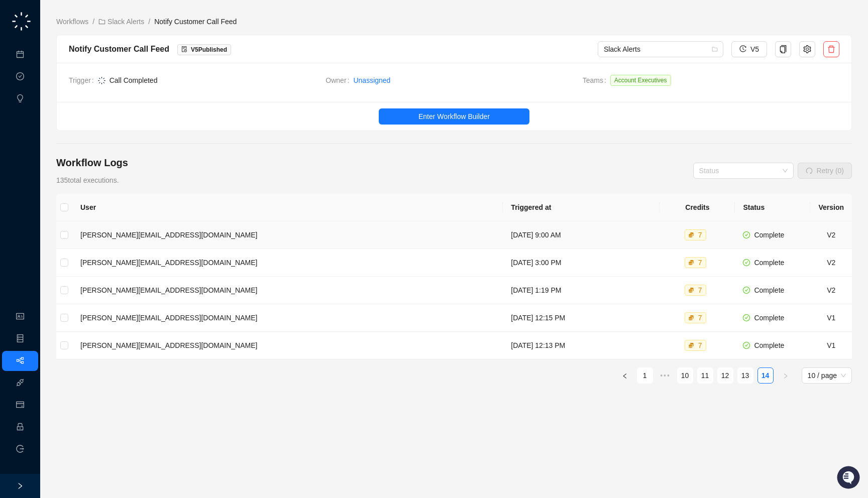 The width and height of the screenshot is (868, 498). What do you see at coordinates (807, 50) in the screenshot?
I see `span: setting` at bounding box center [807, 50].